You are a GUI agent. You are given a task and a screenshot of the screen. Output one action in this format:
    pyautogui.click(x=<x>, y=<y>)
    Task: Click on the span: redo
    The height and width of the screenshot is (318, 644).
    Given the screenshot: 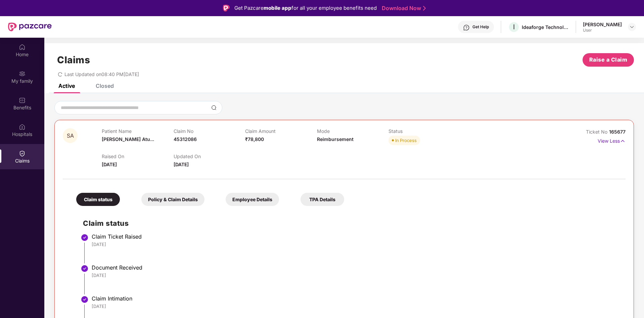 What is the action you would take?
    pyautogui.click(x=60, y=74)
    